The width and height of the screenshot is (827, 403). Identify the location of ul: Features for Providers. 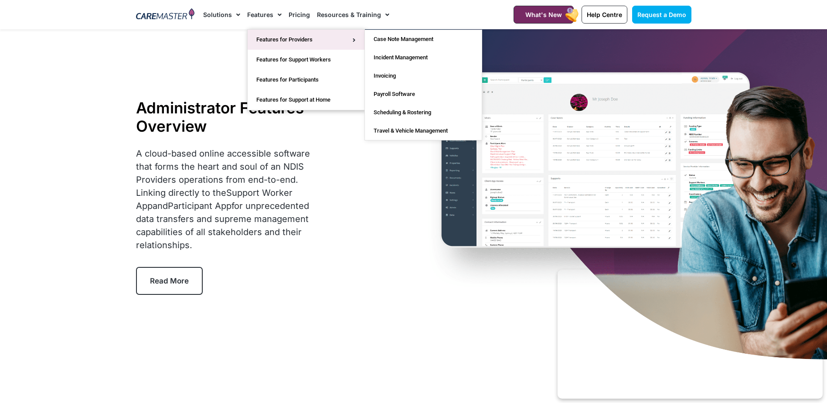
(423, 85).